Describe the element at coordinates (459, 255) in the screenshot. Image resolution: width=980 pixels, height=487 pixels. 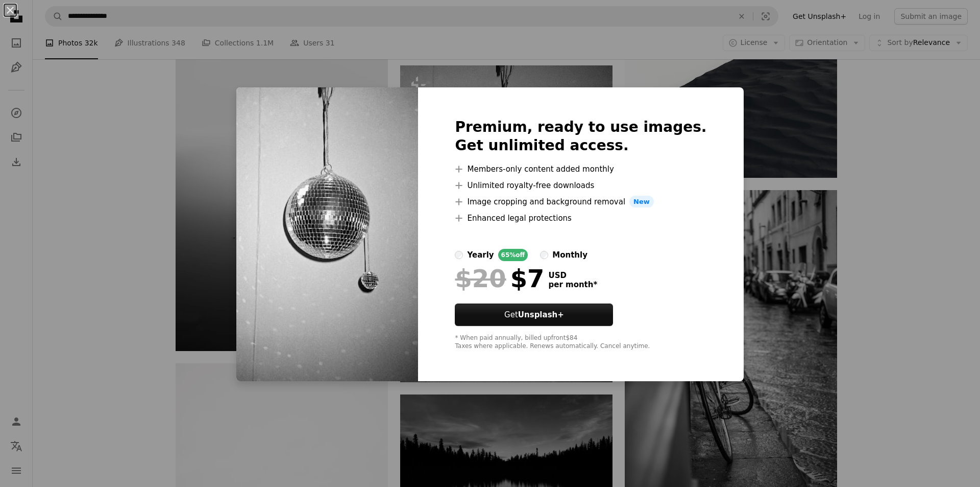
I see `input: yearly65%off` at that location.